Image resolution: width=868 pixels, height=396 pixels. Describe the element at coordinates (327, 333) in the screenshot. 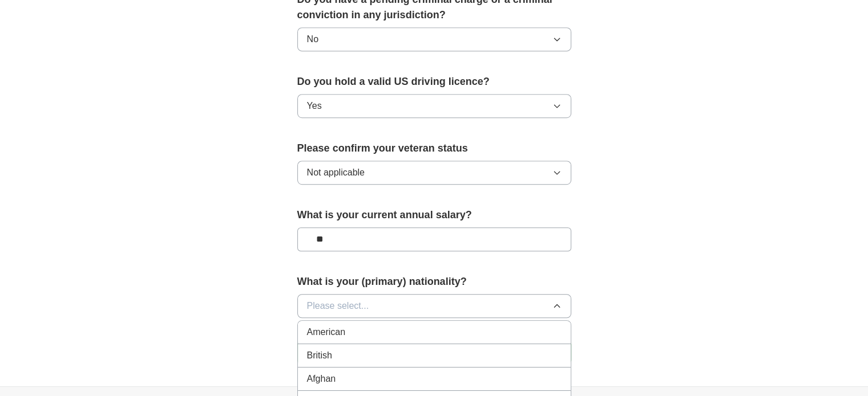

I see `span: American` at that location.